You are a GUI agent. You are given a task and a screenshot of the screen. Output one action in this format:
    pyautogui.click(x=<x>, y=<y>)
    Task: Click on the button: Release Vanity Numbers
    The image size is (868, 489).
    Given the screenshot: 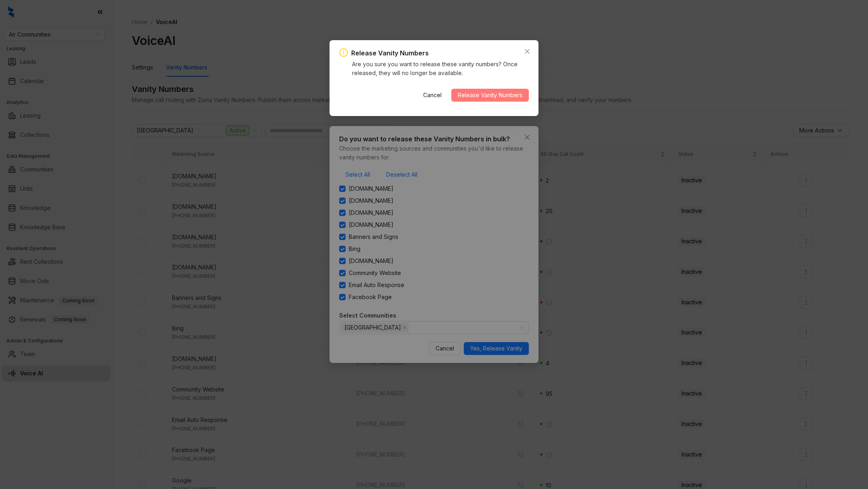 What is the action you would take?
    pyautogui.click(x=489, y=95)
    